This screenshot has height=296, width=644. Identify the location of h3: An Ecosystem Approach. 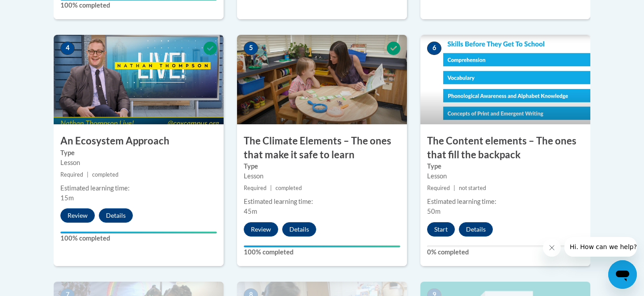
(139, 141).